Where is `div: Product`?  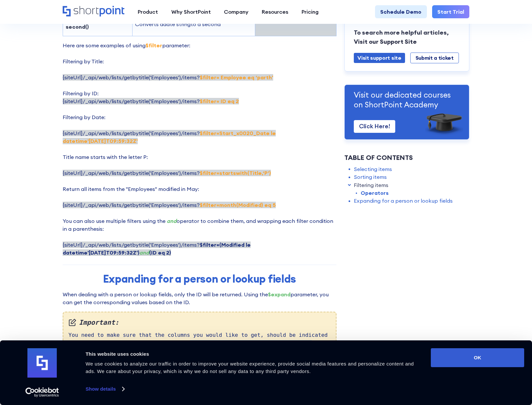
div: Product is located at coordinates (148, 12).